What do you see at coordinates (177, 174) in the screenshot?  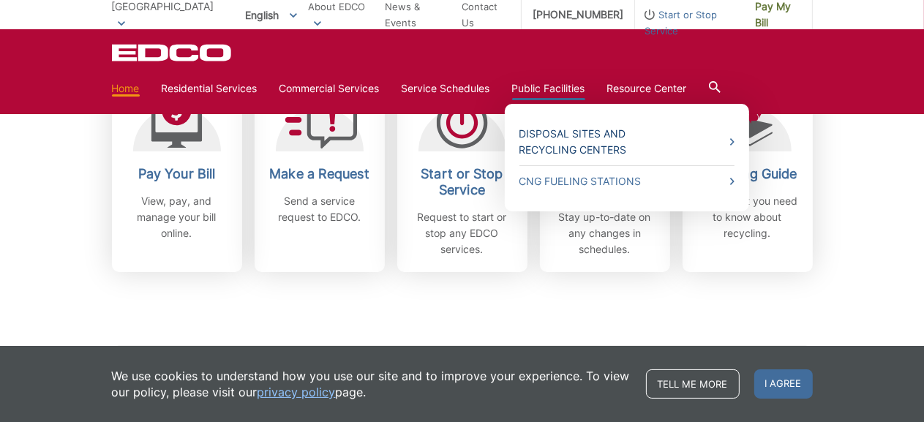 I see `h2: Pay Your Bill` at bounding box center [177, 174].